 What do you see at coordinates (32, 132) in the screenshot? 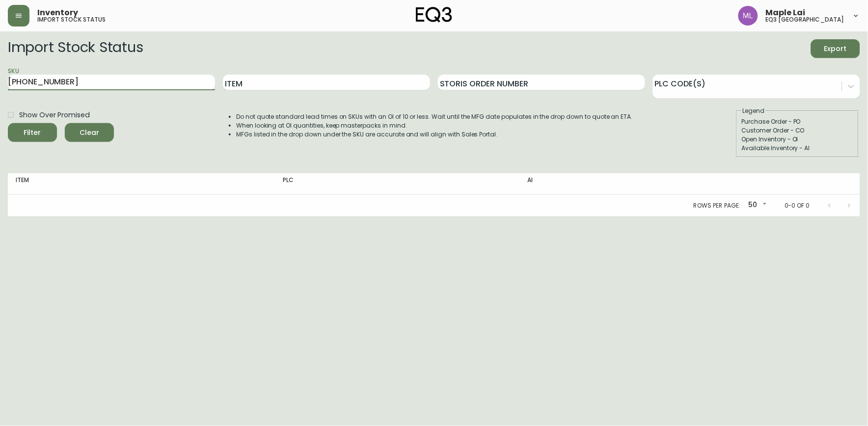
I see `button: Filter` at bounding box center [32, 132].